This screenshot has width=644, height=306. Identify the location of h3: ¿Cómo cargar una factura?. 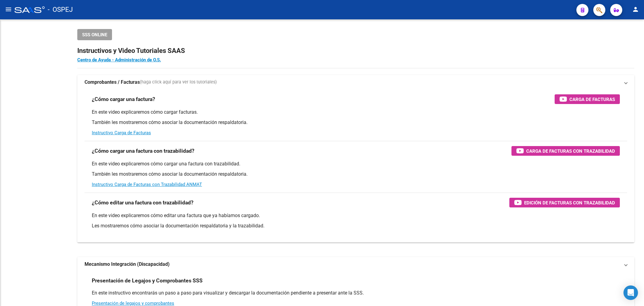
(123, 99).